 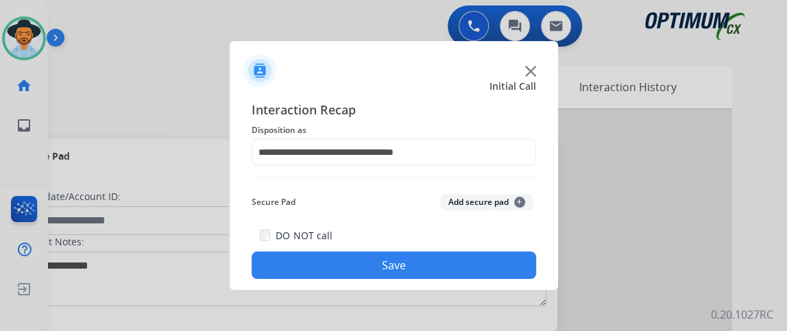 I want to click on span: Interaction Recap, so click(x=393, y=111).